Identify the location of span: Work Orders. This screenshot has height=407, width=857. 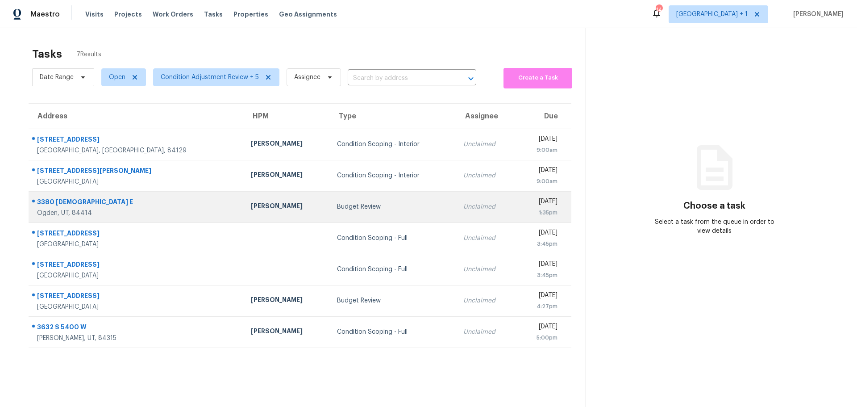
(173, 14).